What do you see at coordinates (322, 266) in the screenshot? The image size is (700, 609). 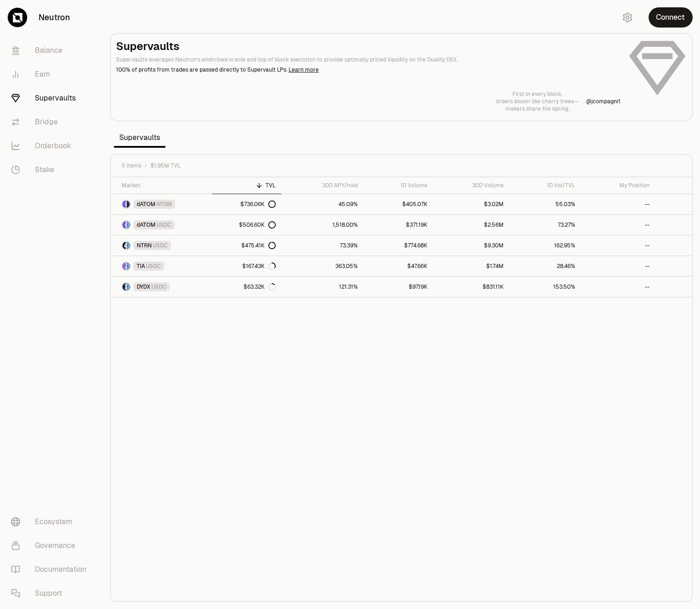 I see `a: 363.05%` at bounding box center [322, 266].